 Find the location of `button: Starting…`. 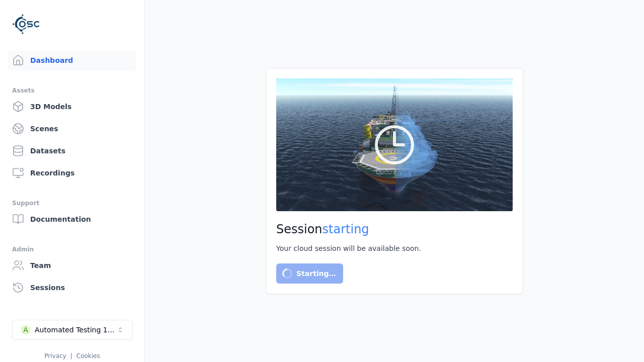

button: Starting… is located at coordinates (310, 274).